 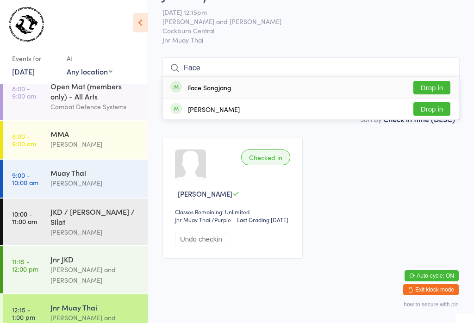 What do you see at coordinates (25, 179) in the screenshot?
I see `time: 9:00 - 10:00 am` at bounding box center [25, 179].